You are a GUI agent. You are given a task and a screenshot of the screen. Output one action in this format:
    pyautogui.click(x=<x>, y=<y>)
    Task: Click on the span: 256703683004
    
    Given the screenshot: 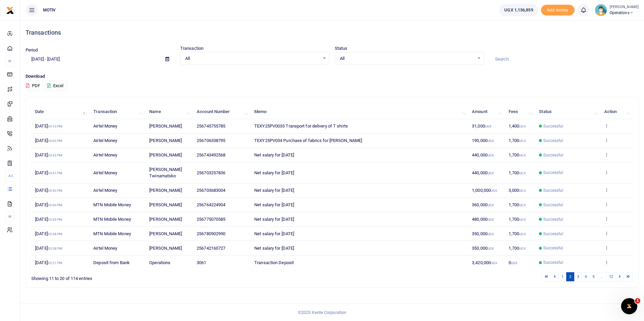 What is the action you would take?
    pyautogui.click(x=211, y=190)
    